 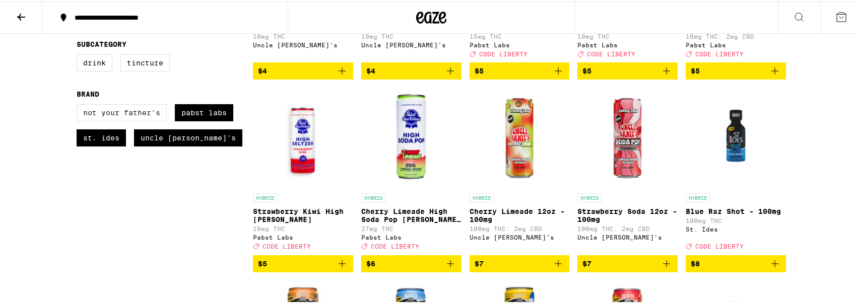 What do you see at coordinates (371, 263) in the screenshot?
I see `span: $6` at bounding box center [371, 263].